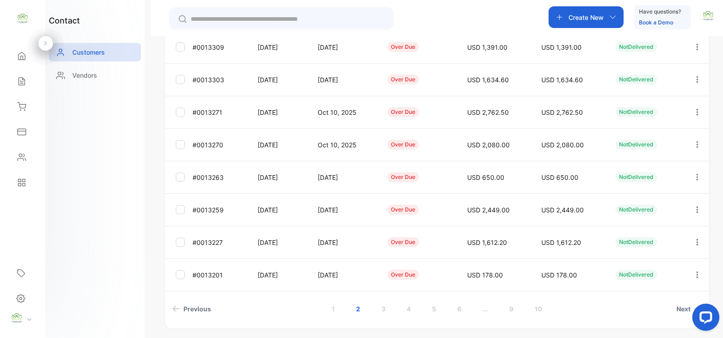 This screenshot has height=338, width=723. What do you see at coordinates (219, 47) in the screenshot?
I see `p: #0013309` at bounding box center [219, 47].